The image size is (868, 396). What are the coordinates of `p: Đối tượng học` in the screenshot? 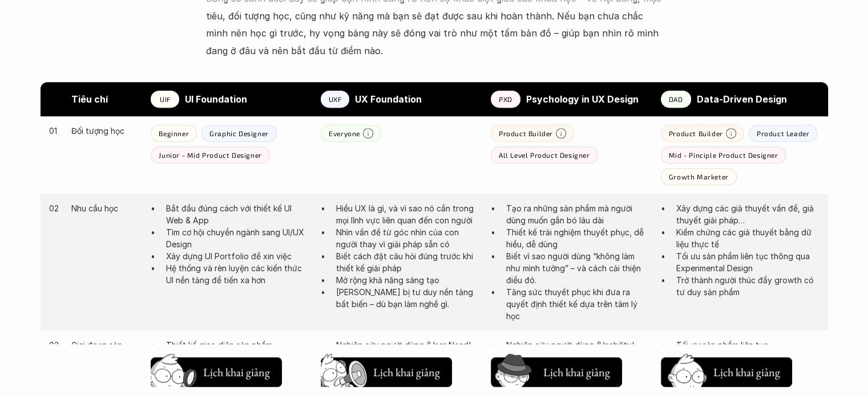 It's located at (105, 131).